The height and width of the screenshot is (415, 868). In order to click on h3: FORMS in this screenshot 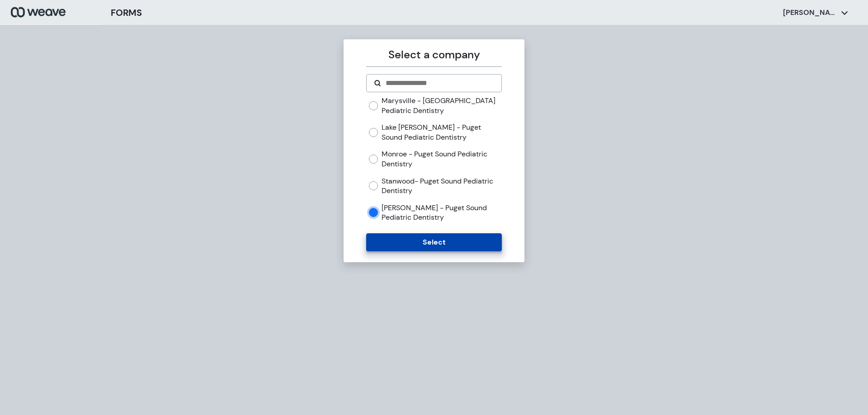, I will do `click(126, 13)`.